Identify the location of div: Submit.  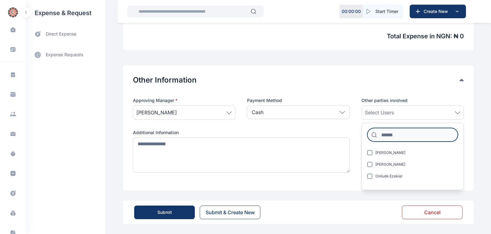
(165, 213).